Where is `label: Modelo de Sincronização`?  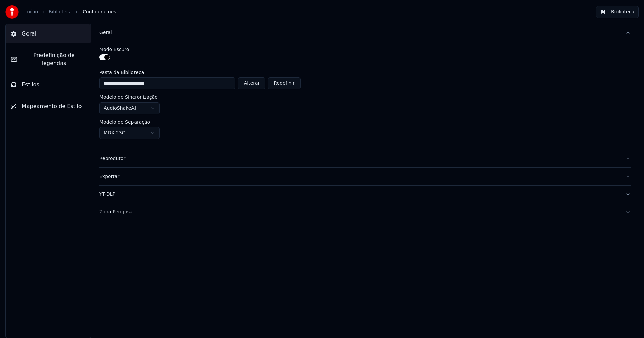 label: Modelo de Sincronização is located at coordinates (129, 97).